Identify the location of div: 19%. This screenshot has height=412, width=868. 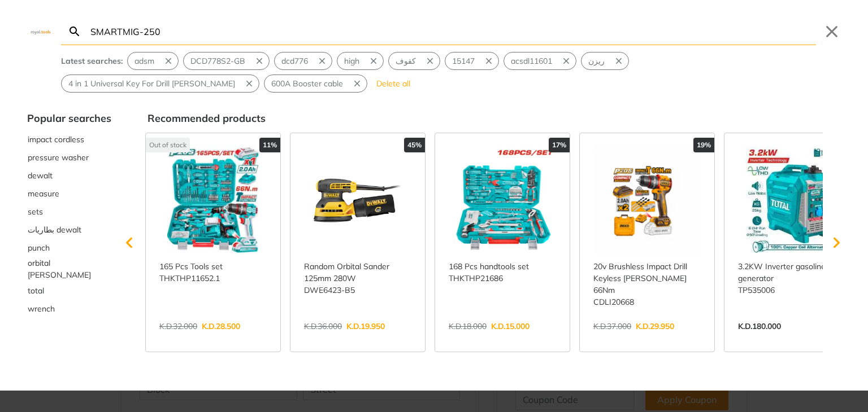
(704, 145).